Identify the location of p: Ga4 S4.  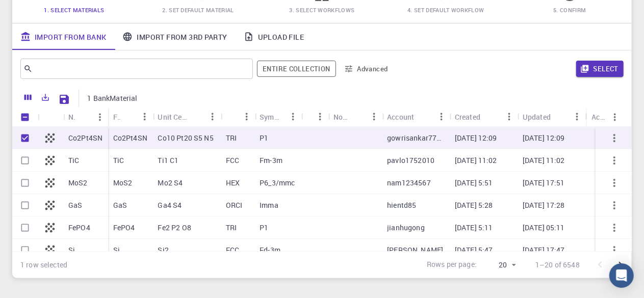
(170, 206).